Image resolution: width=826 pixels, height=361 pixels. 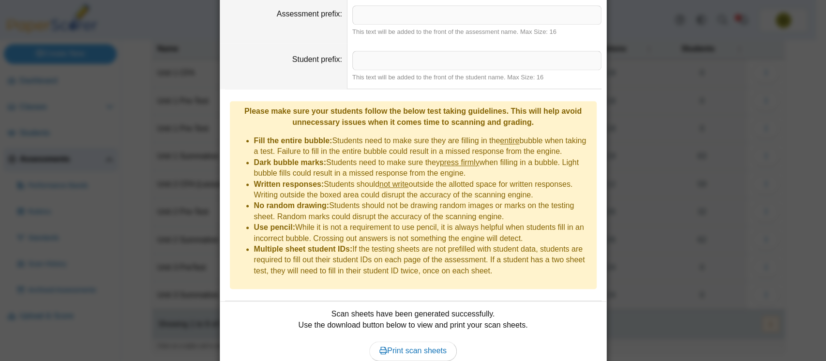 I want to click on b: Use pencil:, so click(x=275, y=227).